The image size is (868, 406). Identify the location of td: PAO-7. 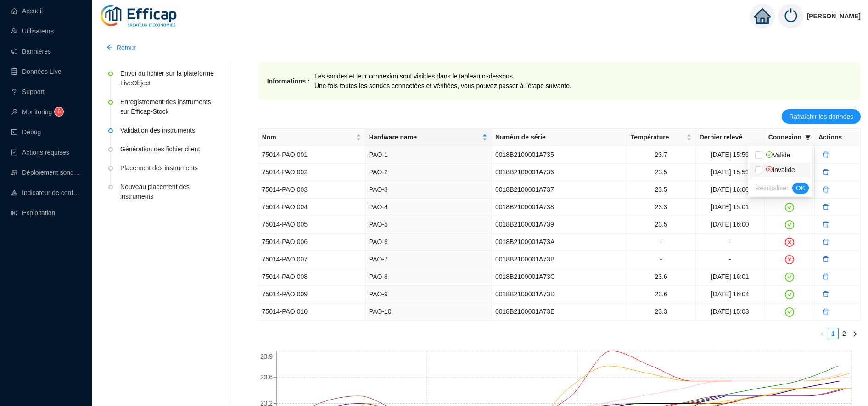
(428, 260).